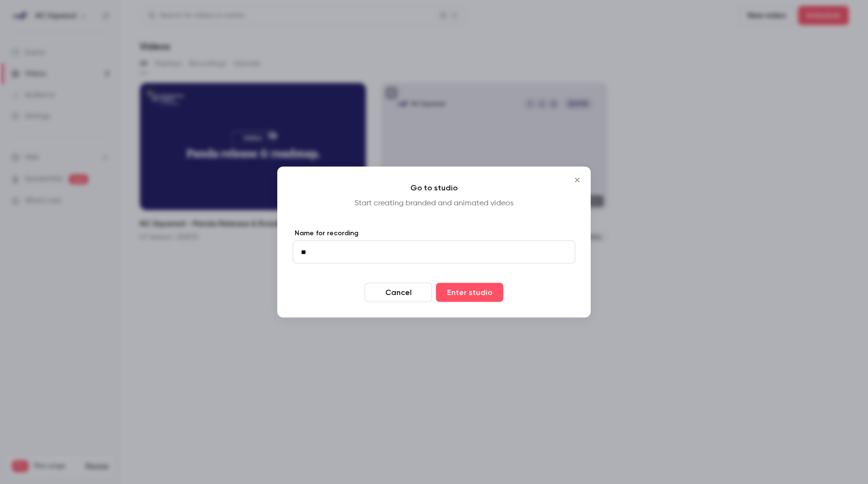 This screenshot has width=868, height=484. Describe the element at coordinates (577, 181) in the screenshot. I see `button: Close` at that location.